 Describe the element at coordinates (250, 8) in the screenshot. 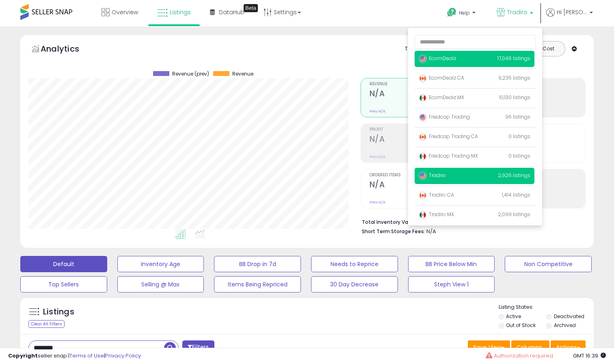

I see `div: Tooltip anchor` at that location.